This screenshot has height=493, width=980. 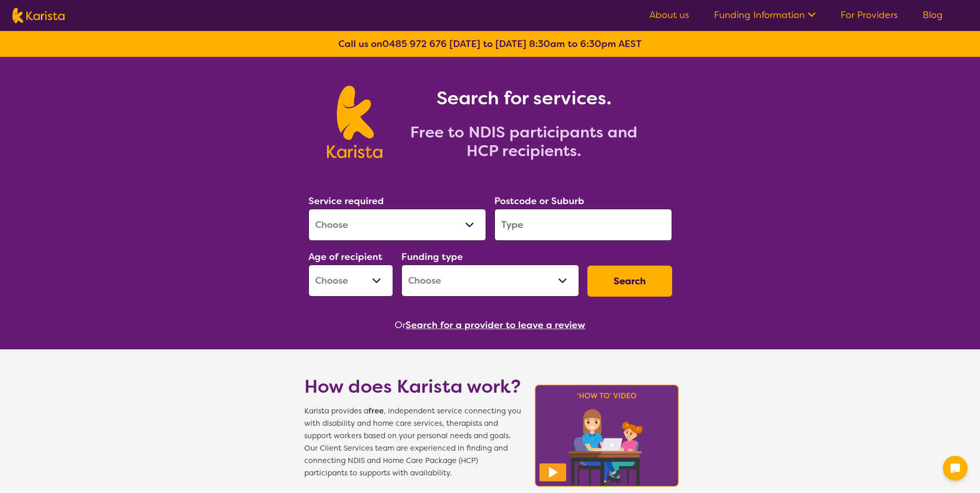 I want to click on input: Type, so click(x=583, y=225).